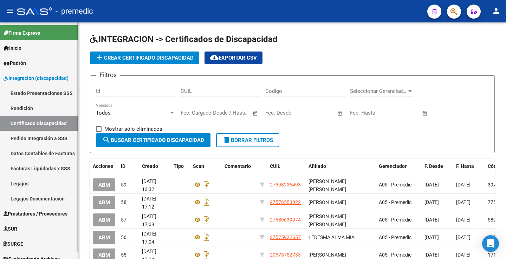 The width and height of the screenshot is (506, 259). I want to click on span: LEDESMA ALMA MIA, so click(331, 238).